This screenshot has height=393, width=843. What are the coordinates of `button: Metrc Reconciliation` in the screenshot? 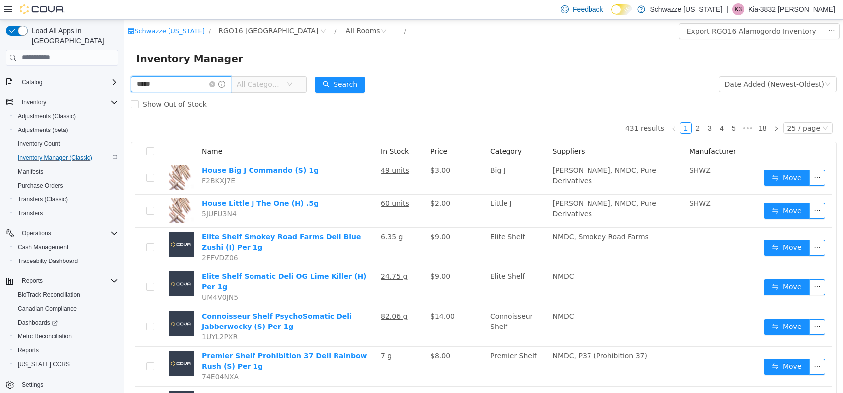 It's located at (66, 337).